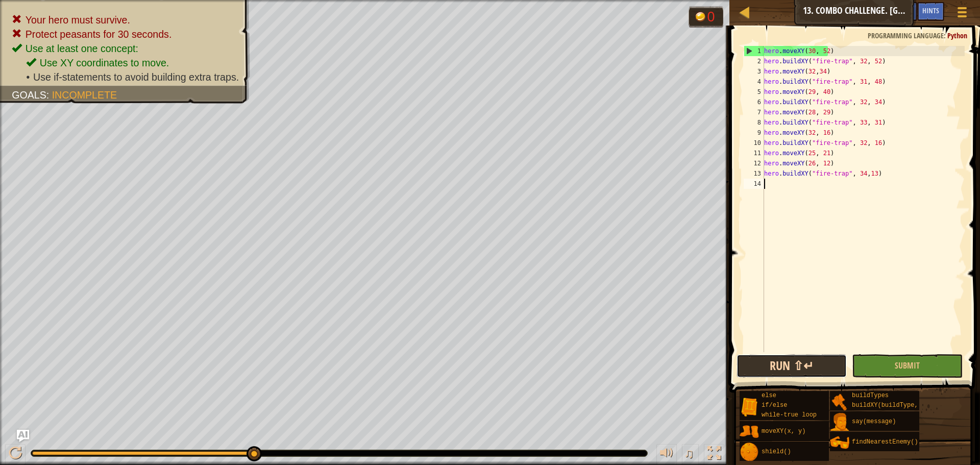 This screenshot has height=465, width=980. I want to click on div: 14, so click(753, 184).